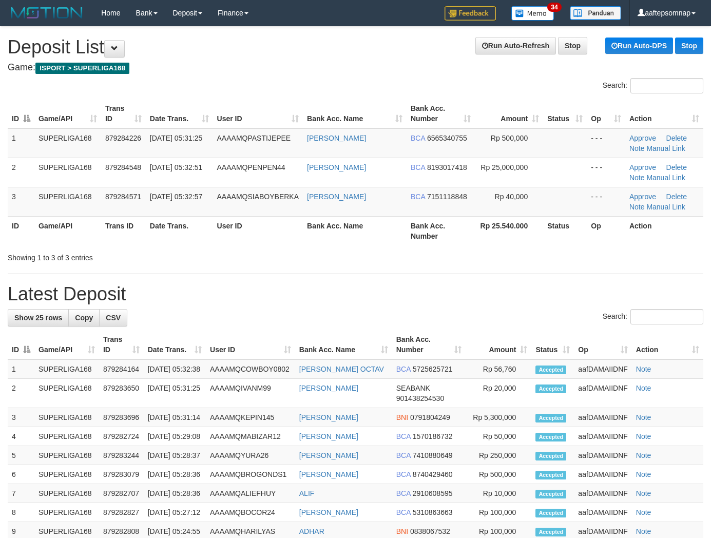 This screenshot has height=538, width=711. Describe the element at coordinates (123, 197) in the screenshot. I see `span: 879284571` at that location.